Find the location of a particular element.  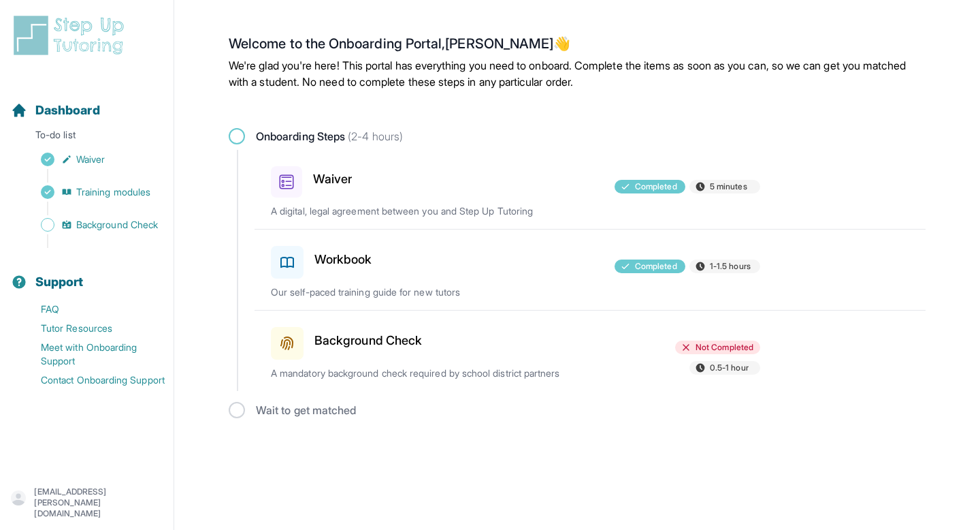

span: 1-1.5 hours is located at coordinates (730, 266).